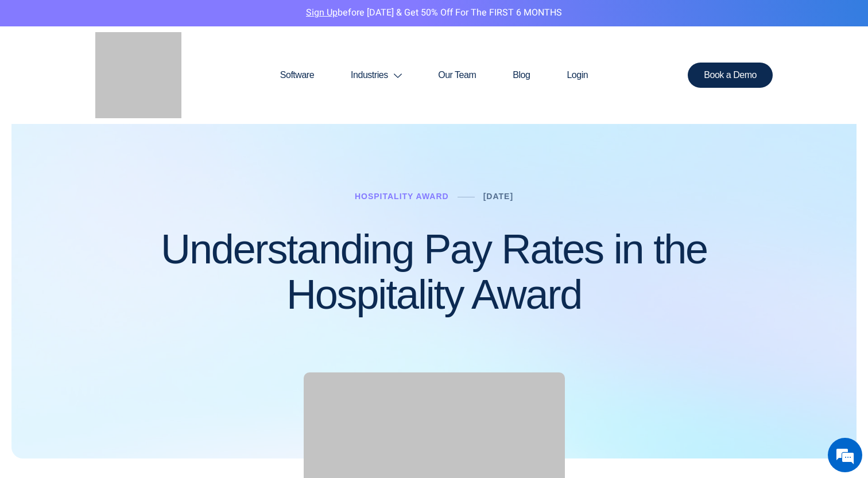  I want to click on a: Login, so click(578, 76).